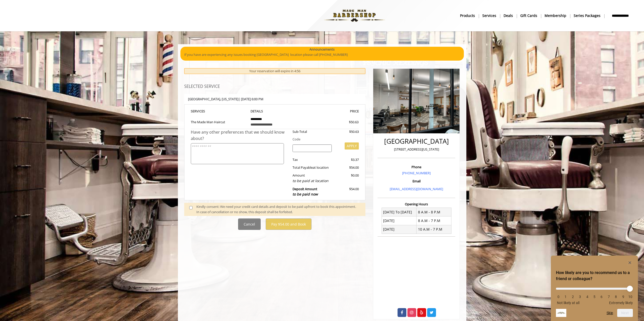 This screenshot has height=321, width=644. Describe the element at coordinates (580, 297) in the screenshot. I see `li: 3` at that location.